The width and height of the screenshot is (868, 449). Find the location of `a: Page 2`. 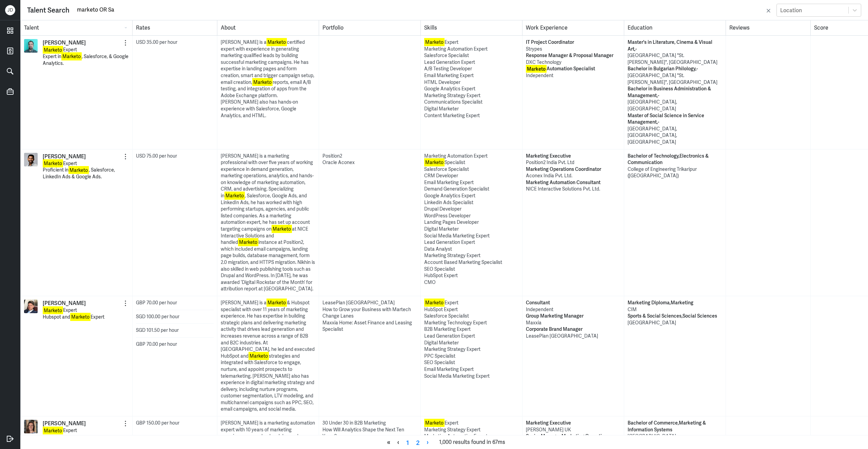

a: Page 2 is located at coordinates (418, 442).